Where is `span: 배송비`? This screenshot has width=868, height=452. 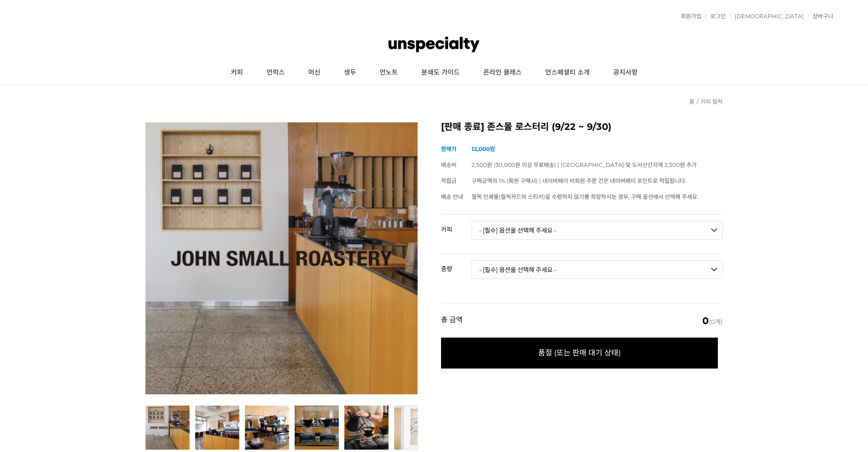
span: 배송비 is located at coordinates (448, 165).